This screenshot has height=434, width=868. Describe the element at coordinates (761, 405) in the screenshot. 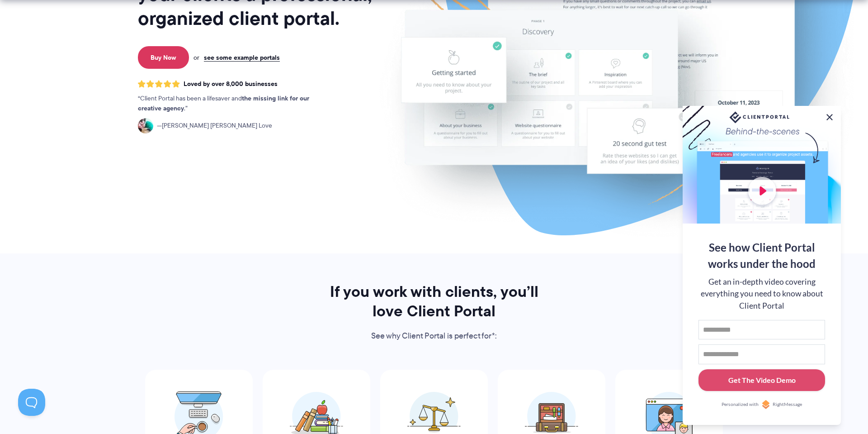

I see `a: Personalized withRightMessage` at that location.